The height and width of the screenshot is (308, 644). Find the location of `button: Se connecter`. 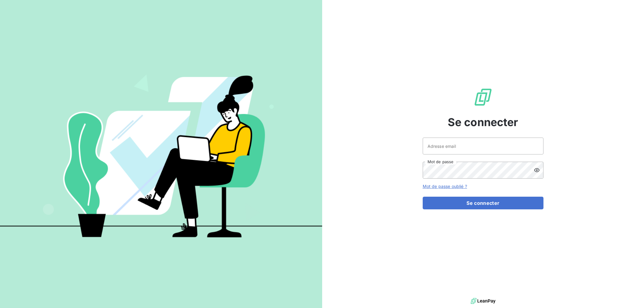

button: Se connecter is located at coordinates (483, 203).